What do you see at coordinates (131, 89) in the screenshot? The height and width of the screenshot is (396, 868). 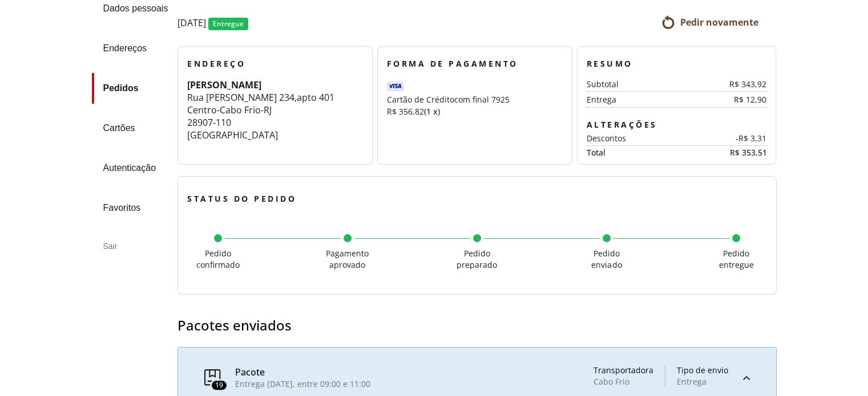 I see `a: Pedidos` at bounding box center [131, 89].